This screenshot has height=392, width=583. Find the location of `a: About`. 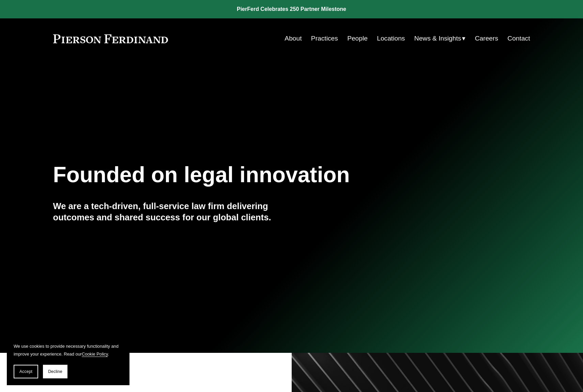

a: About is located at coordinates (293, 38).